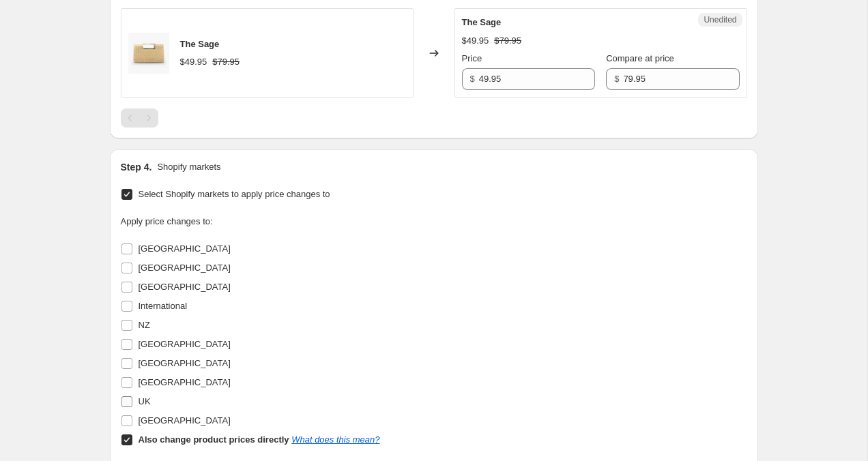  I want to click on nav: Pagination, so click(139, 118).